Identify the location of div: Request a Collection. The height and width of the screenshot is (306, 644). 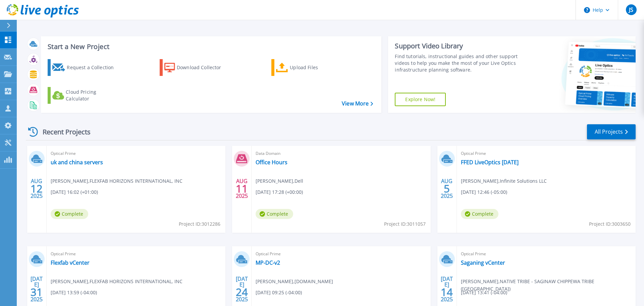
(93, 67).